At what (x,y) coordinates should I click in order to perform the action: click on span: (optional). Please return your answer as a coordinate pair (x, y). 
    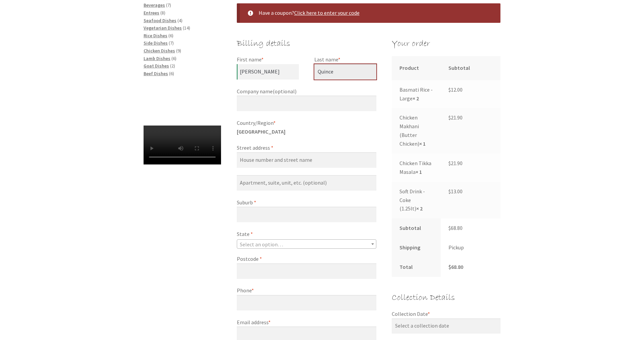
    Looking at the image, I should click on (284, 91).